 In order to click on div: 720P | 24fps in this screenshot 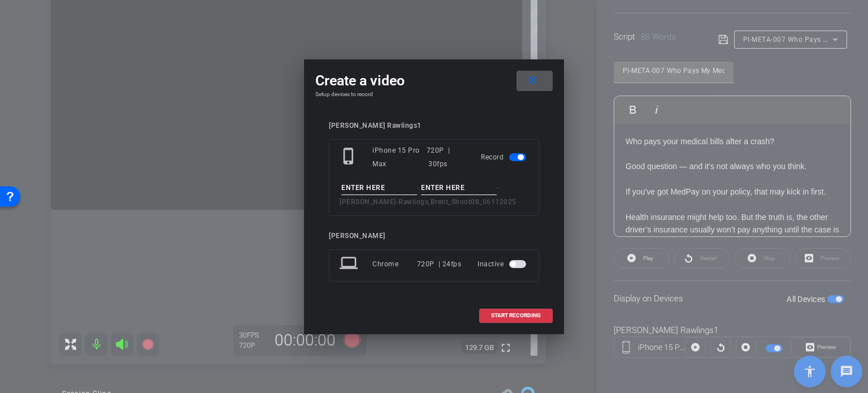, I will do `click(439, 264)`.